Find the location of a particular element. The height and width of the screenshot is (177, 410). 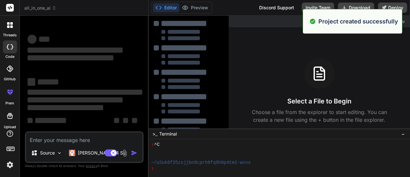

label: threads is located at coordinates (10, 35).